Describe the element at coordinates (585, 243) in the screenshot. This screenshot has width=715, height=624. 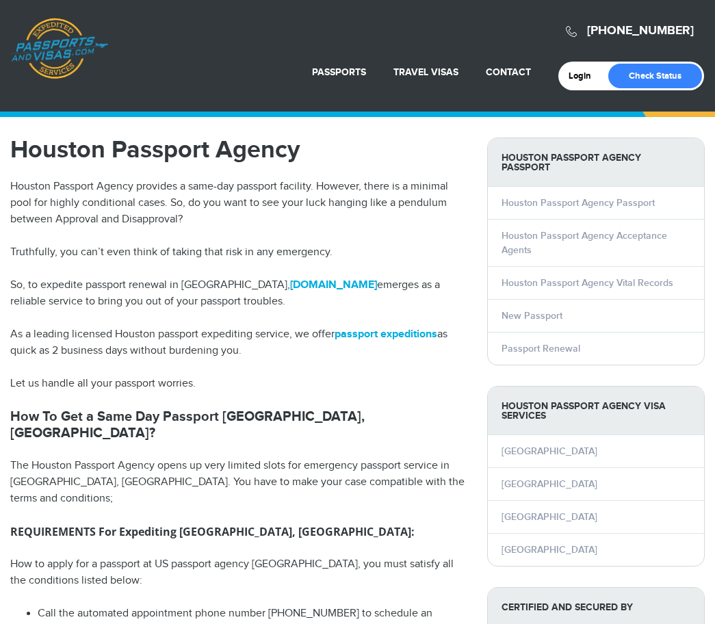
I see `a: Houston Passport Agency Acceptance Agents` at that location.